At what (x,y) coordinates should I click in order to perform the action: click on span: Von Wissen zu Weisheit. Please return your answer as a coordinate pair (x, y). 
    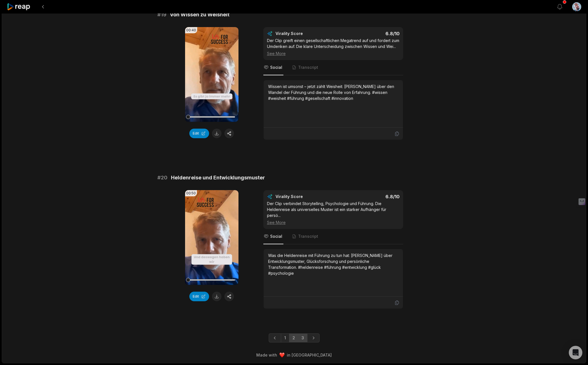
    Looking at the image, I should click on (199, 15).